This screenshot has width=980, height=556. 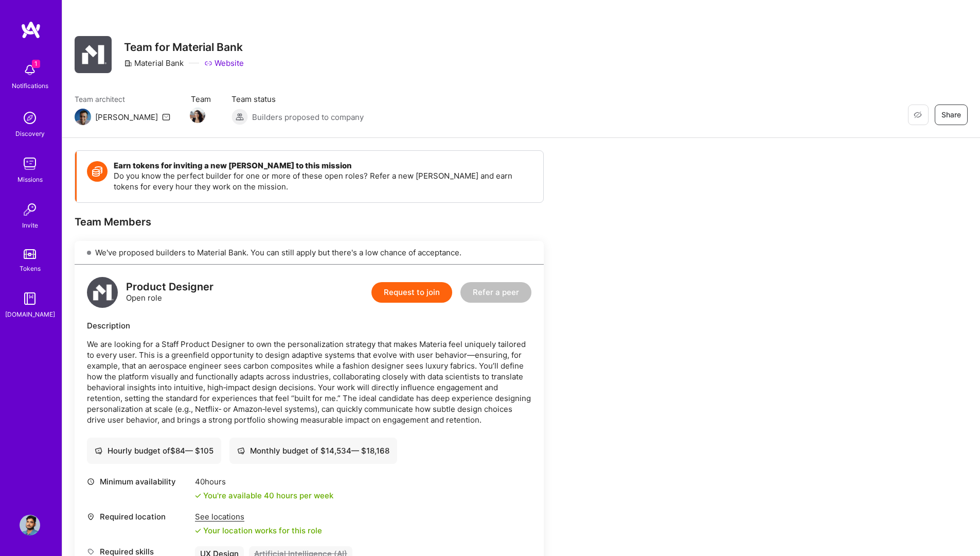 I want to click on img: Token icon, so click(x=98, y=172).